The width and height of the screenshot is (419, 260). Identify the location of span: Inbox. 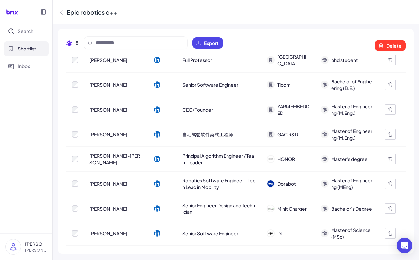
(24, 66).